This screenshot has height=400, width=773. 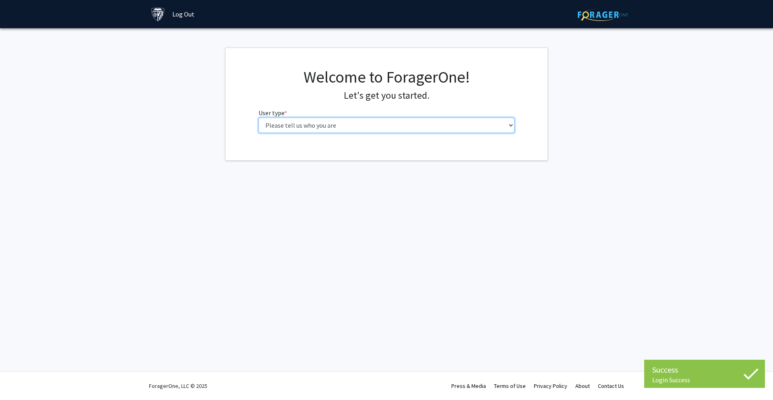 What do you see at coordinates (611, 386) in the screenshot?
I see `a: Contact Us` at bounding box center [611, 386].